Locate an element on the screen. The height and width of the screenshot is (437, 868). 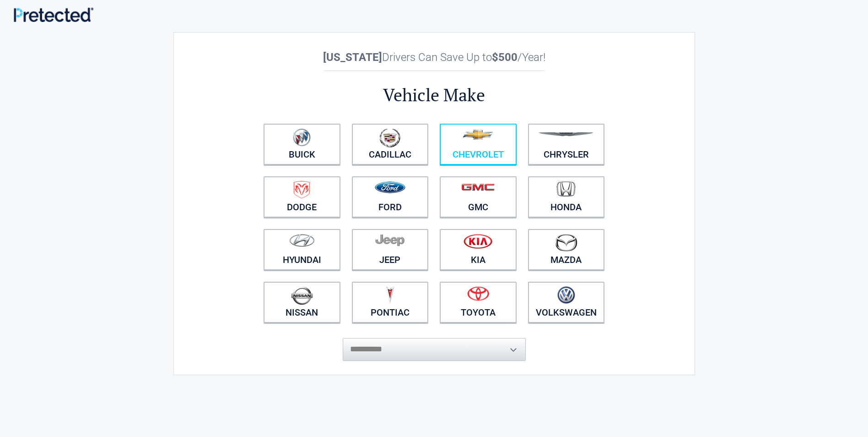
img: gmc is located at coordinates (478, 187).